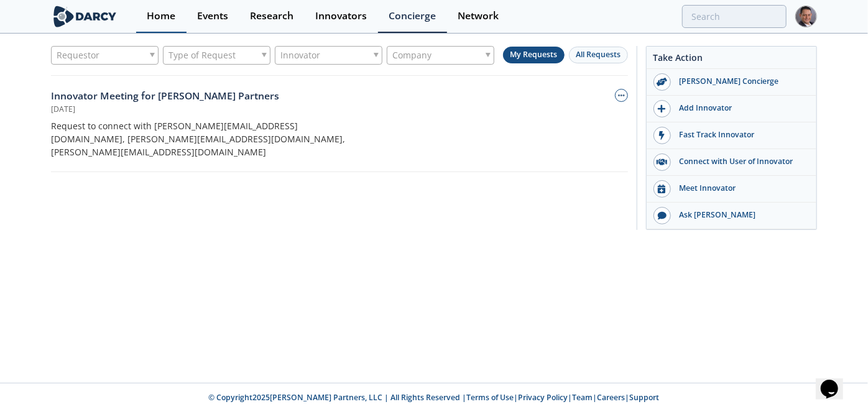 Image resolution: width=868 pixels, height=412 pixels. Describe the element at coordinates (78, 55) in the screenshot. I see `span: Requestor` at that location.